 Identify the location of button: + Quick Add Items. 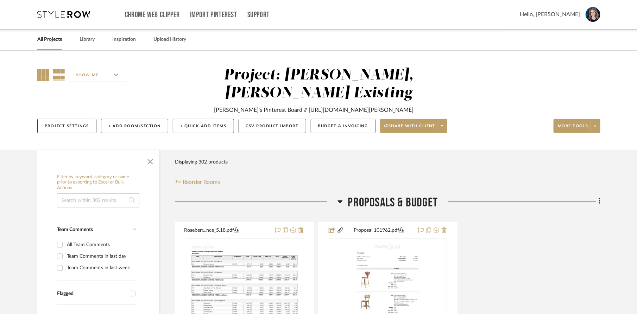
(203, 126).